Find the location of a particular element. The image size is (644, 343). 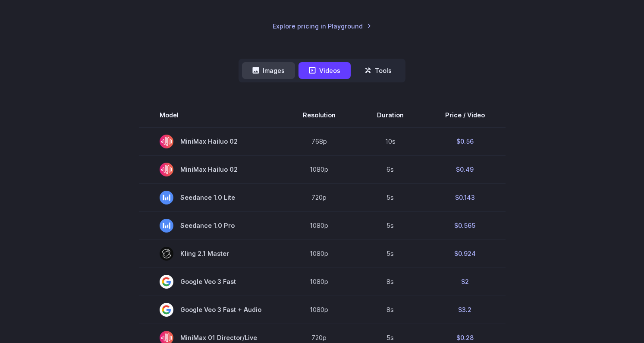

a: Explore pricing in Playground is located at coordinates (322, 26).